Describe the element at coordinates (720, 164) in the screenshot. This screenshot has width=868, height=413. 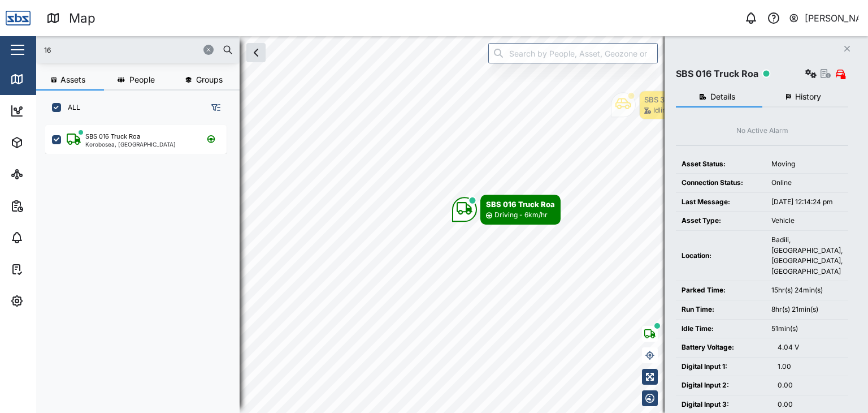
I see `div: Asset Status:` at that location.